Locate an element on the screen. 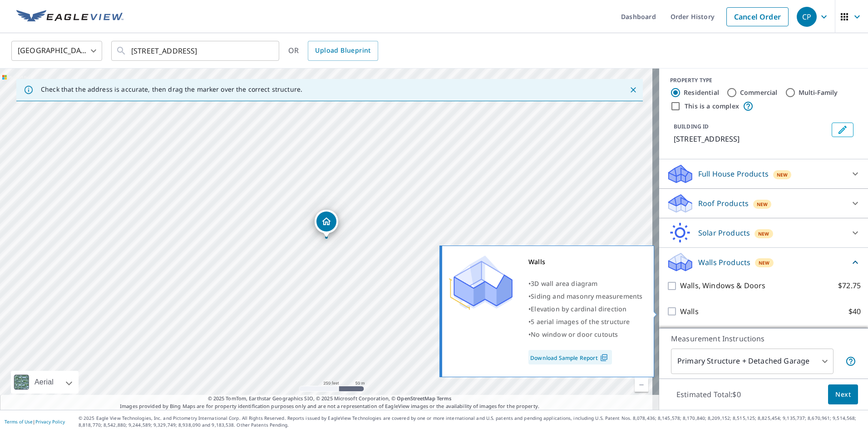 Image resolution: width=868 pixels, height=433 pixels. span: © 2025 TomTom, Earthstar Geographics SIO, © 2025 Microsoft Corporation, © is located at coordinates (329, 399).